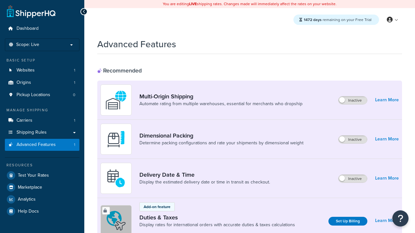 Image resolution: width=415 pixels, height=233 pixels. What do you see at coordinates (27, 200) in the screenshot?
I see `span: Analytics` at bounding box center [27, 200].